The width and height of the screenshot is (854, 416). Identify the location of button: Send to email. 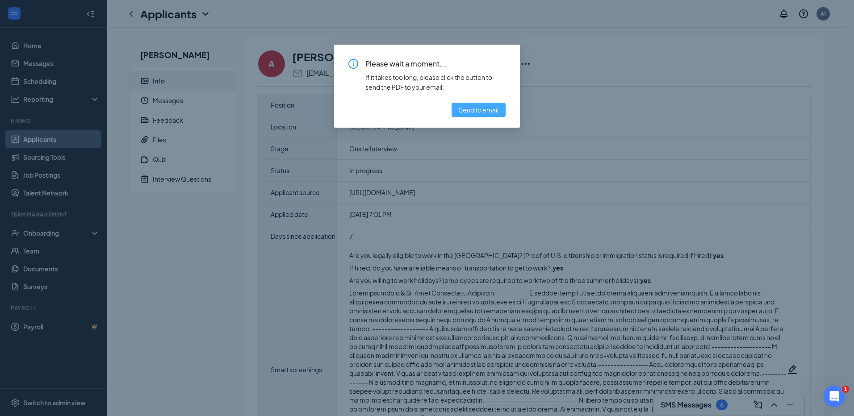
(479, 110).